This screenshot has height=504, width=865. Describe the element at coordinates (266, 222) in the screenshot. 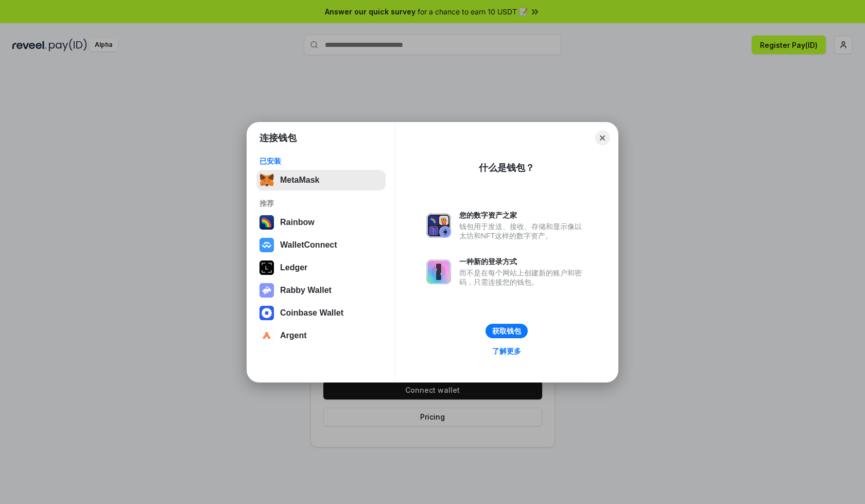

I see `img: svg+xml,%3Csvg%20width%3D%22120%22%20height%3D%22120%22%20viewBox%3D%220%200%20120%20120%22%20fil...` at that location.